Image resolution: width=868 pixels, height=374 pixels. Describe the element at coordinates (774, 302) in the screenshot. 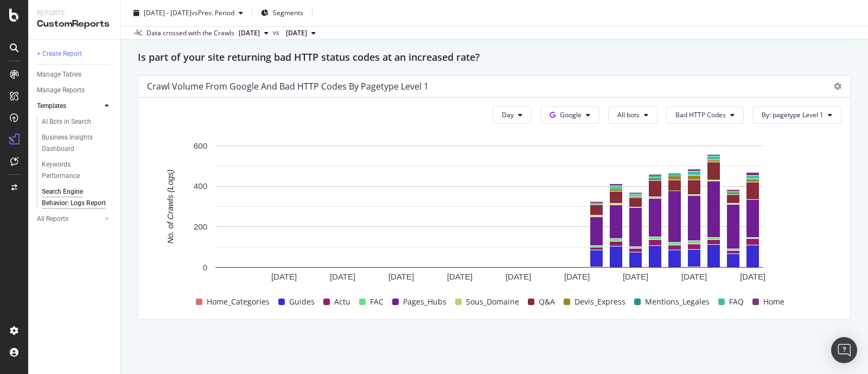

I see `span: Home` at that location.